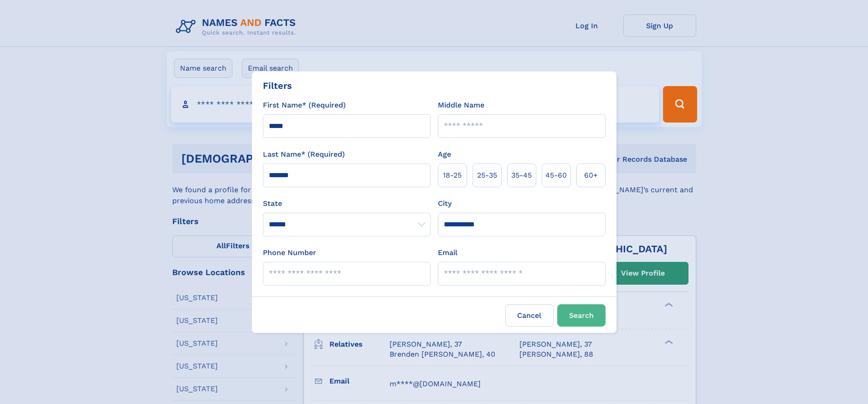  I want to click on span: 18‑25, so click(452, 176).